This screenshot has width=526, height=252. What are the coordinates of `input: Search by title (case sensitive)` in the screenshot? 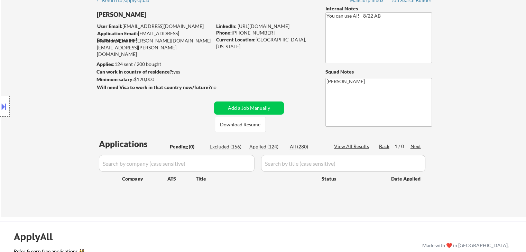 It's located at (343, 164).